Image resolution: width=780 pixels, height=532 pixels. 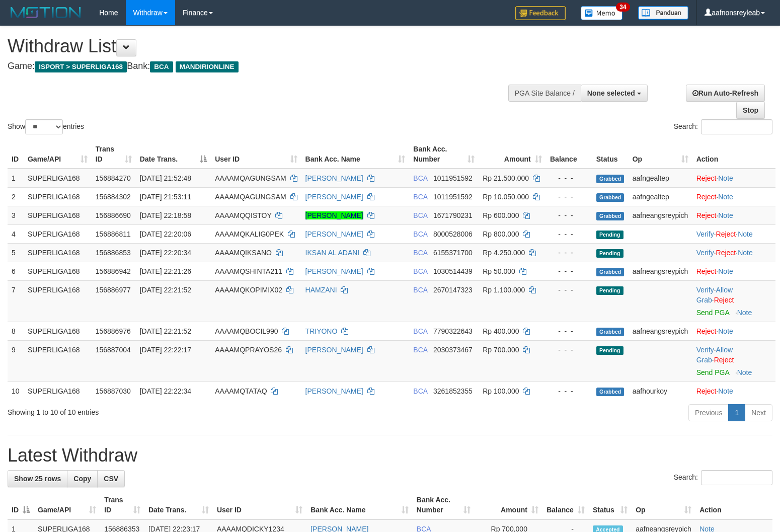 What do you see at coordinates (663, 13) in the screenshot?
I see `img: panduan.png` at bounding box center [663, 13].